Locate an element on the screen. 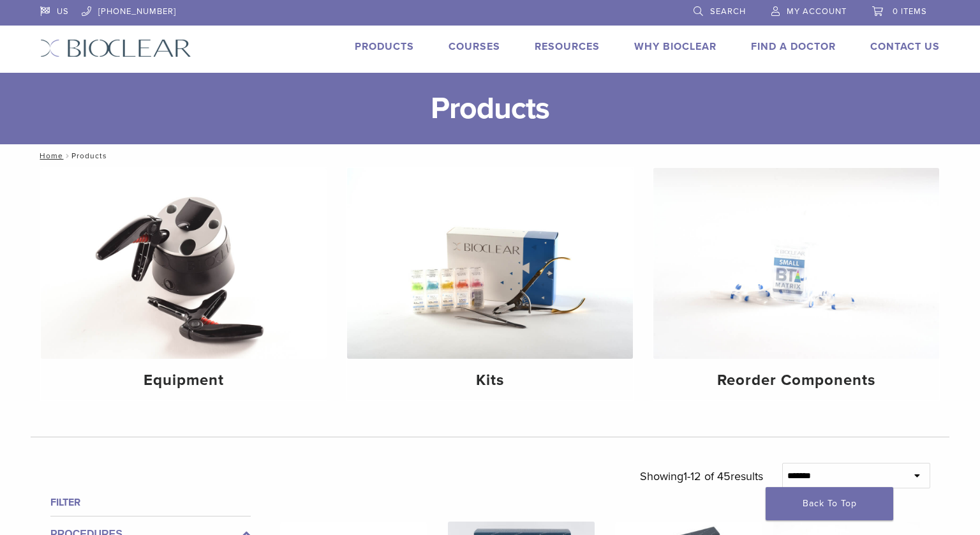 The height and width of the screenshot is (535, 980). span: 0 items is located at coordinates (910, 12).